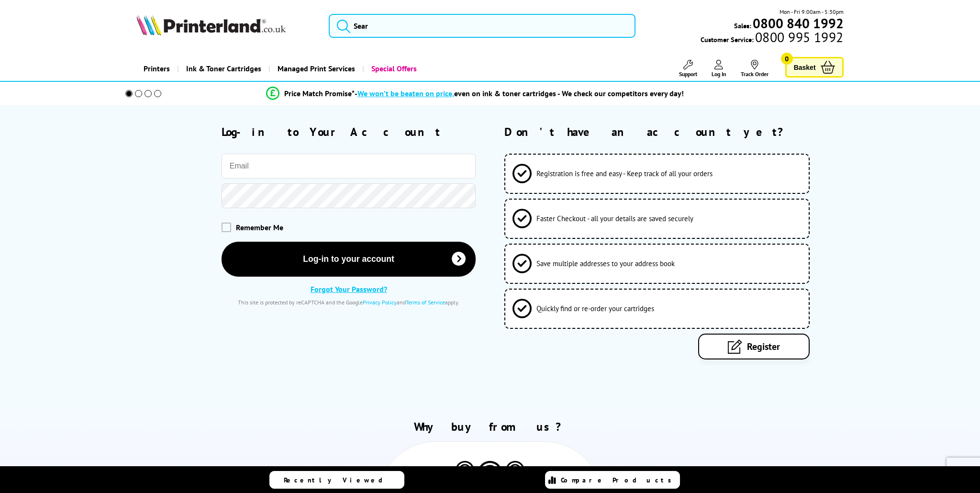 Image resolution: width=980 pixels, height=493 pixels. I want to click on span: Save multiple addresses to your address book, so click(605, 263).